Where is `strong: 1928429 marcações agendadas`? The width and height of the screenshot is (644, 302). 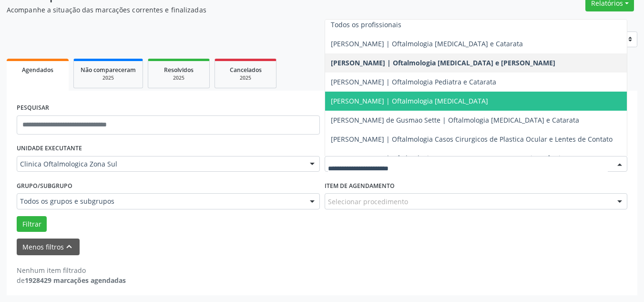
strong: 1928429 marcações agendadas is located at coordinates (75, 280).